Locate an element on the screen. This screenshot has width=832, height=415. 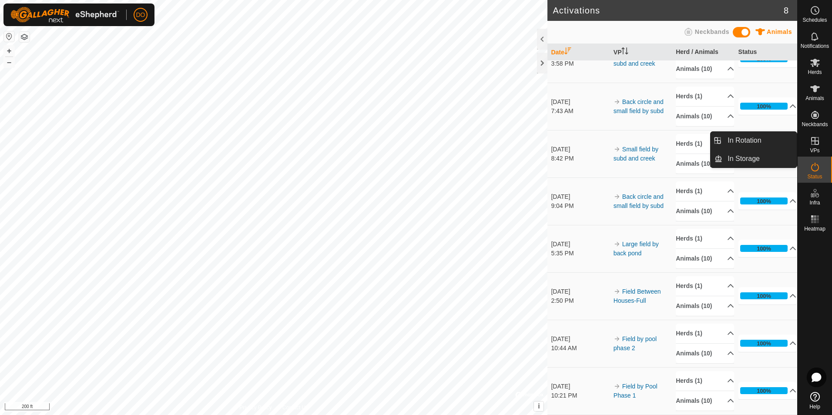
div: 9:04 PM is located at coordinates (580, 206).